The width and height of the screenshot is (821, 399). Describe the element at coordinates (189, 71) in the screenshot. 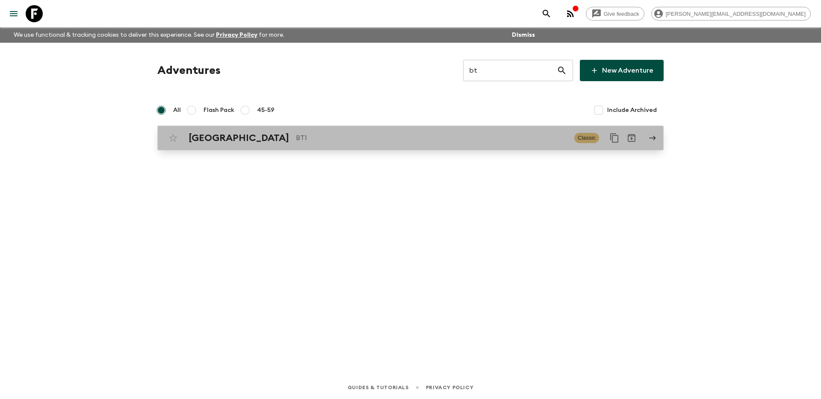

I see `h1: Adventures` at that location.